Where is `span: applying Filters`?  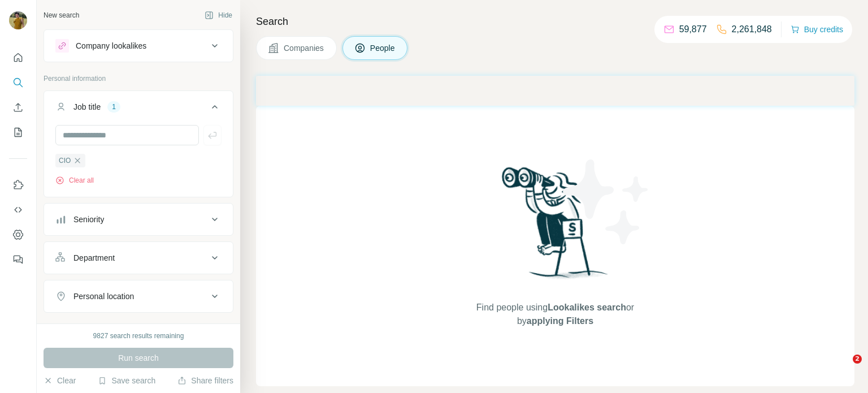 span: applying Filters is located at coordinates (560, 321).